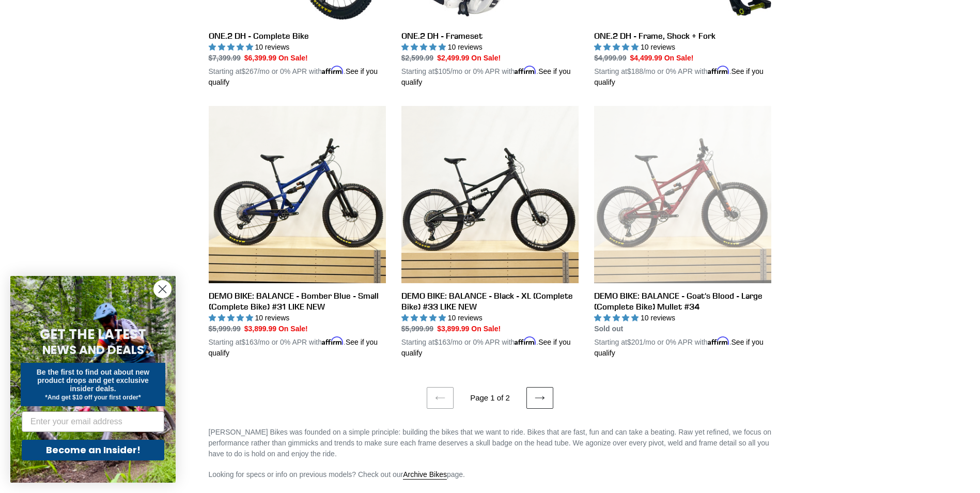 This screenshot has width=980, height=493. What do you see at coordinates (424, 475) in the screenshot?
I see `a: Archive Bikes` at bounding box center [424, 475].